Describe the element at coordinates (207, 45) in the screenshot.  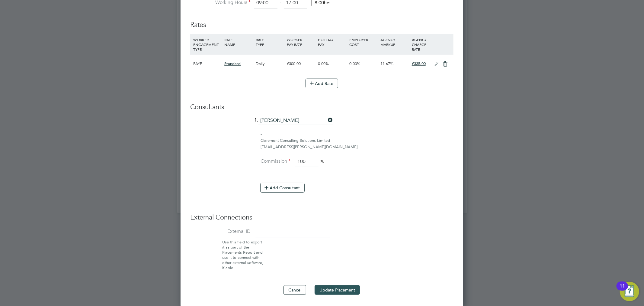
I see `div: WORKER ENGAGEMENT TYPE` at that location.